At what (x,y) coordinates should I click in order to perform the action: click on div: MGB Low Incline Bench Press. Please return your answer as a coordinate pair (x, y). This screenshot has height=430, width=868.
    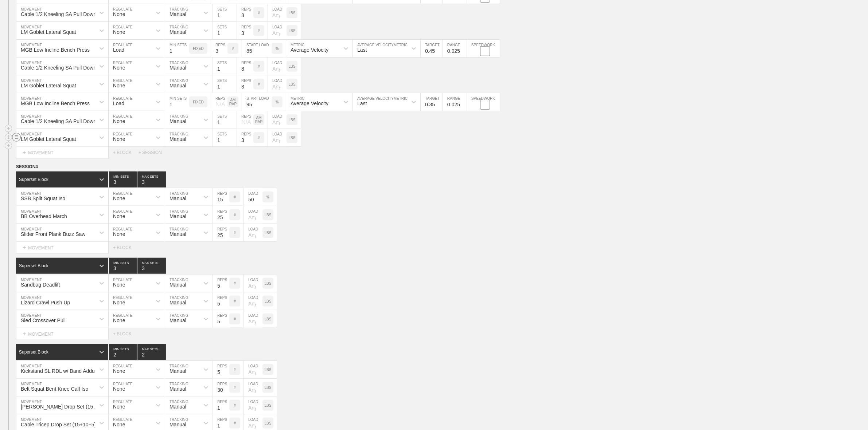
    Looking at the image, I should click on (55, 50).